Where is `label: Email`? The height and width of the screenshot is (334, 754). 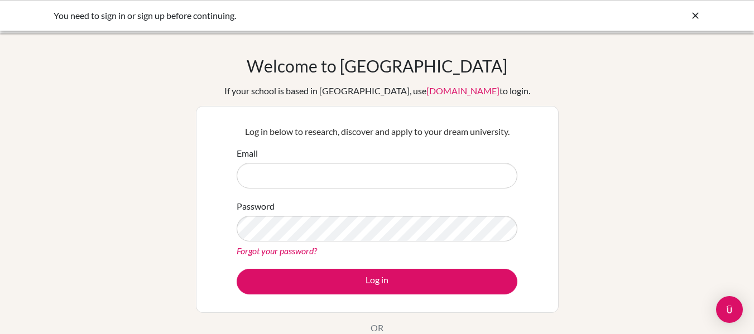 label: Email is located at coordinates (247, 154).